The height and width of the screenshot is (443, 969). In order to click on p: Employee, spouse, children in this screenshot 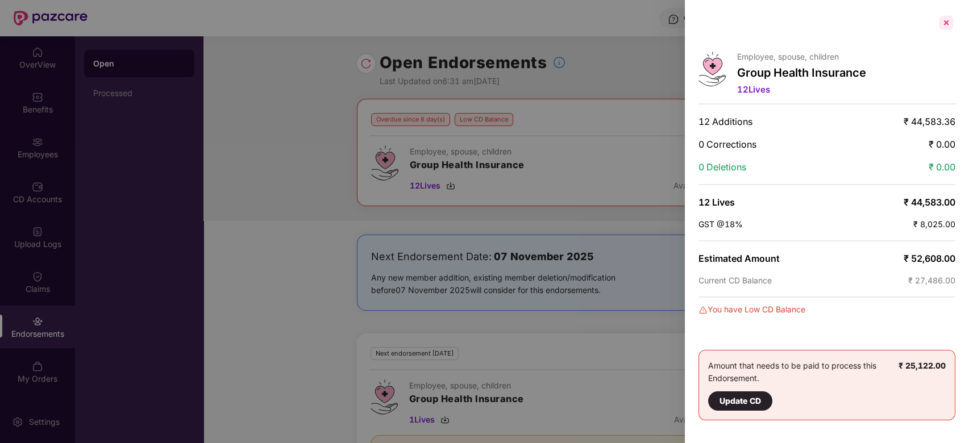, I will do `click(802, 56)`.